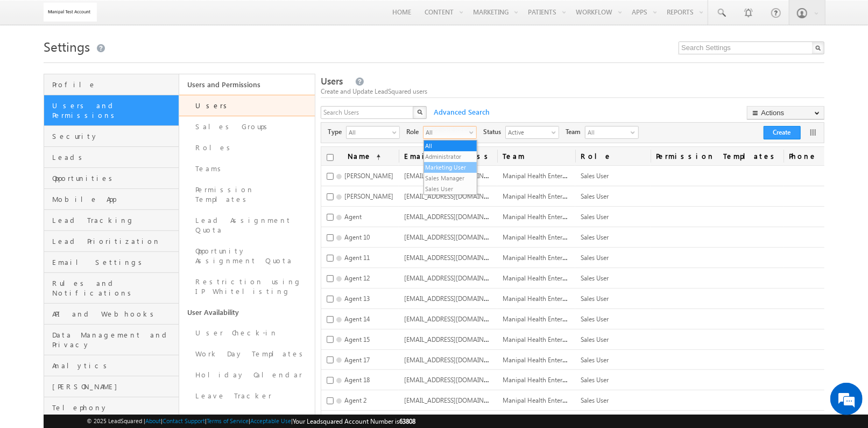  I want to click on a: About, so click(153, 420).